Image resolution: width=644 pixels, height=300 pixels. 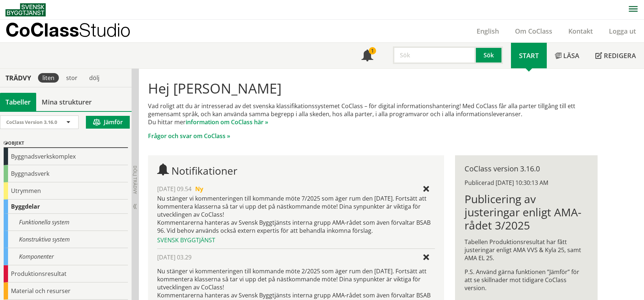 I want to click on button: Jämför, so click(x=108, y=122).